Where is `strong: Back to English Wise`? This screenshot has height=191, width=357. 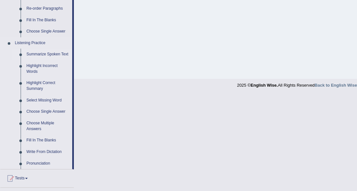 strong: Back to English Wise is located at coordinates (336, 85).